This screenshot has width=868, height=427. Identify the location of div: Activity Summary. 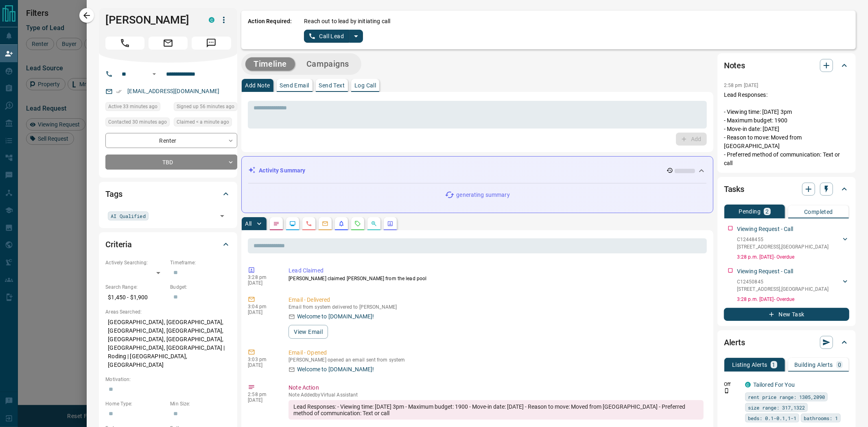
(478, 170).